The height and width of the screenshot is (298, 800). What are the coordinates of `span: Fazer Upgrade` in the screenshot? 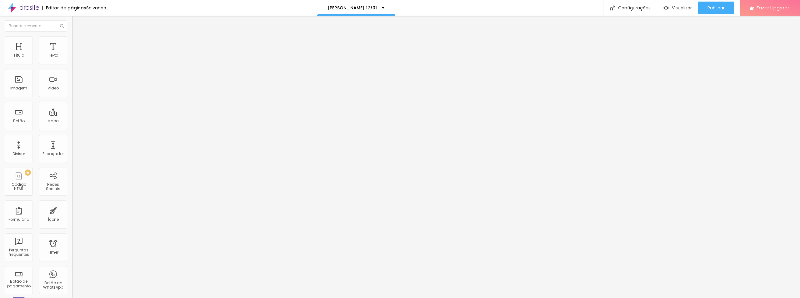 It's located at (774, 8).